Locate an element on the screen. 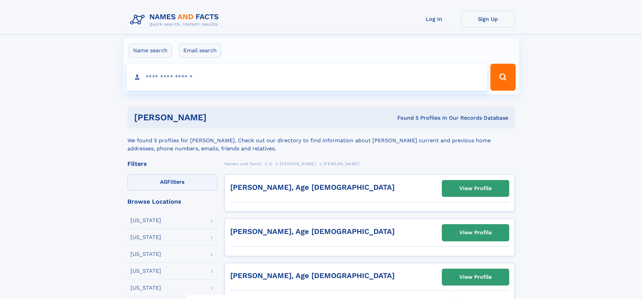 The width and height of the screenshot is (642, 299). div: Browse Locations is located at coordinates (173, 202).